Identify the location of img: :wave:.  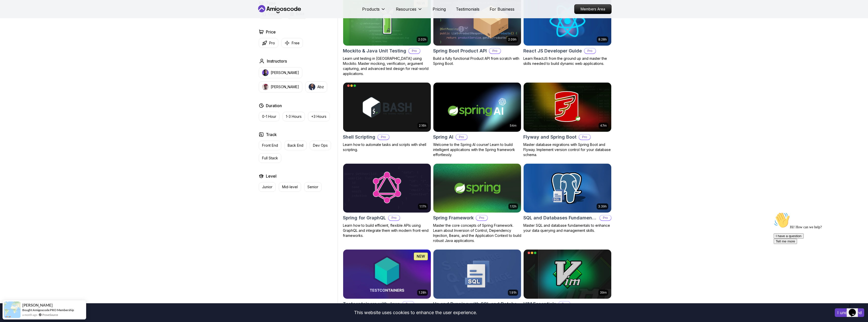
(10, 10).